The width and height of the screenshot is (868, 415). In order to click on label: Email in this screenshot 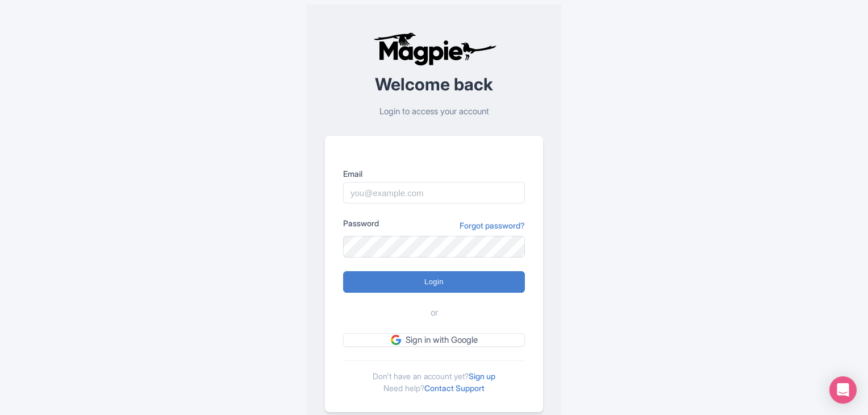, I will do `click(434, 173)`.